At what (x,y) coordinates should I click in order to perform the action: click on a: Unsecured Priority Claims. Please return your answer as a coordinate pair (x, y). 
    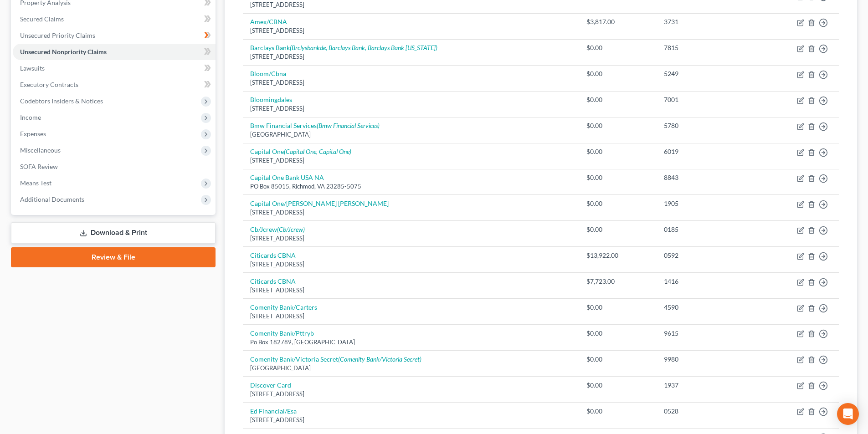
    Looking at the image, I should click on (114, 35).